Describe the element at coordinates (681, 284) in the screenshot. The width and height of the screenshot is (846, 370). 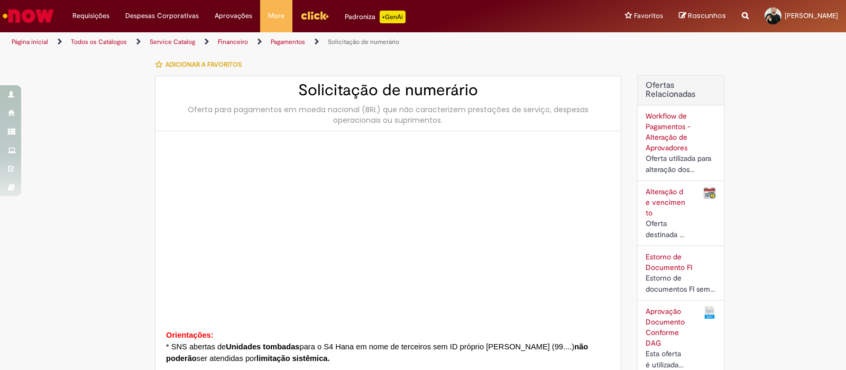
I see `div: Estorno de documentos FI sem partidas compensadas` at that location.